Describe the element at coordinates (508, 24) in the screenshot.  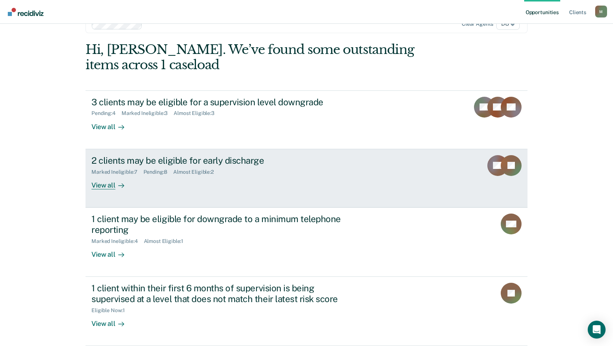
I see `span: D8` at that location.